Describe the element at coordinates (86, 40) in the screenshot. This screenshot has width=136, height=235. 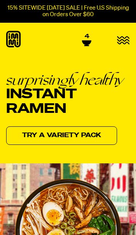
I see `a: 4` at that location.